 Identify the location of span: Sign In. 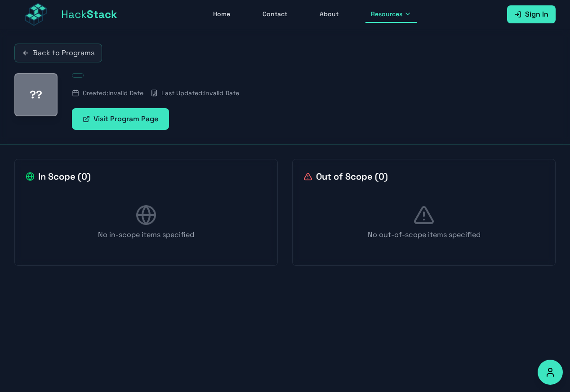
(536, 14).